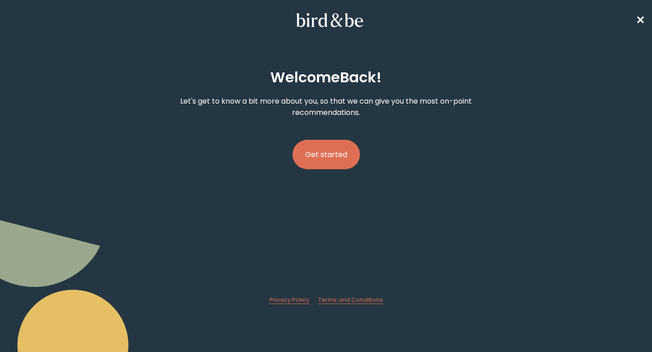 The image size is (652, 352). I want to click on a: Privacy Policy, so click(289, 300).